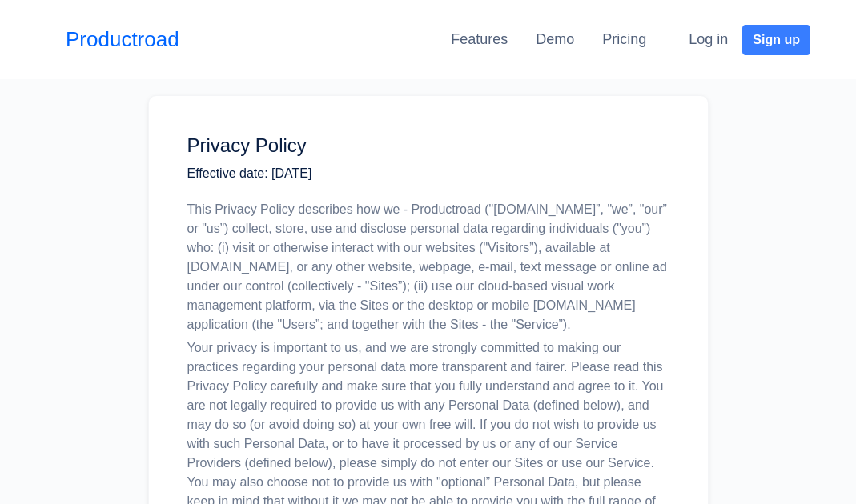 Image resolution: width=856 pixels, height=504 pixels. What do you see at coordinates (123, 39) in the screenshot?
I see `a: Productroad` at bounding box center [123, 39].